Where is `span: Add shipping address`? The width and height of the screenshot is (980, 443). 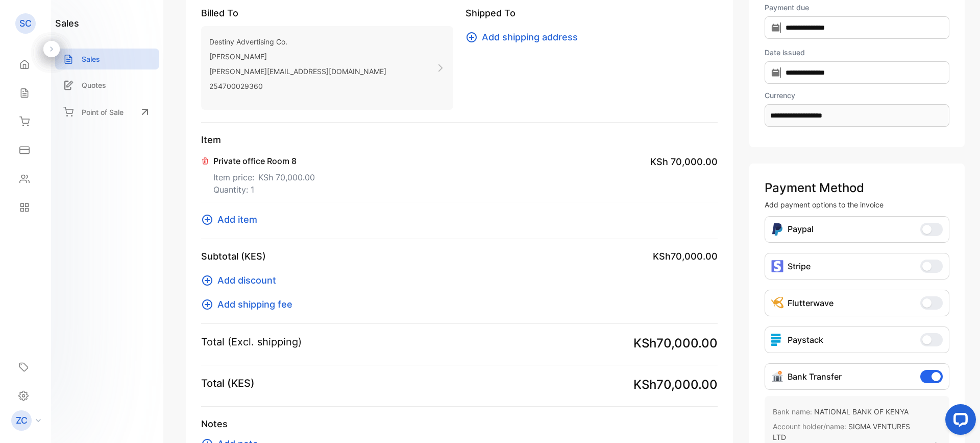 span: Add shipping address is located at coordinates (530, 37).